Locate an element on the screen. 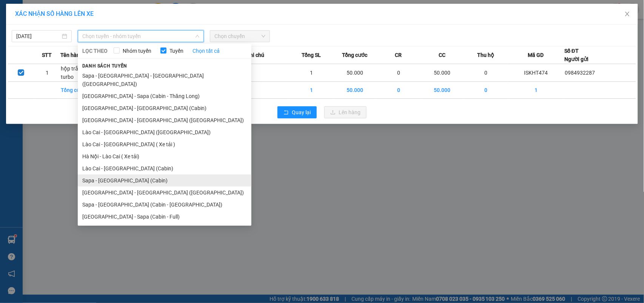  td: hộp trắng xanh turbo is located at coordinates (82, 72).